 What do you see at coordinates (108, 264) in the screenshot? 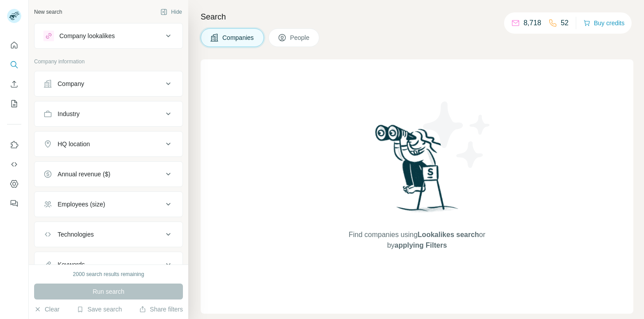
I see `button: Keywords` at bounding box center [108, 264].